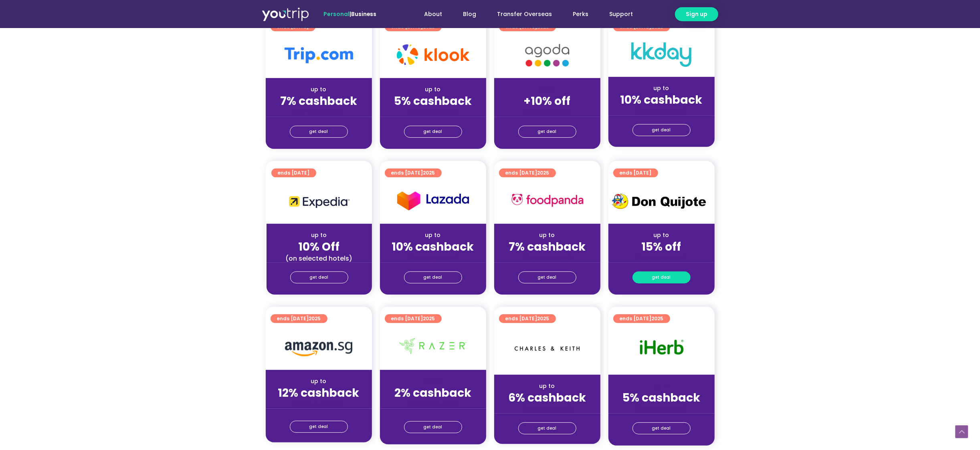 Image resolution: width=980 pixels, height=450 pixels. Describe the element at coordinates (547, 101) in the screenshot. I see `strong: +10% off` at that location.